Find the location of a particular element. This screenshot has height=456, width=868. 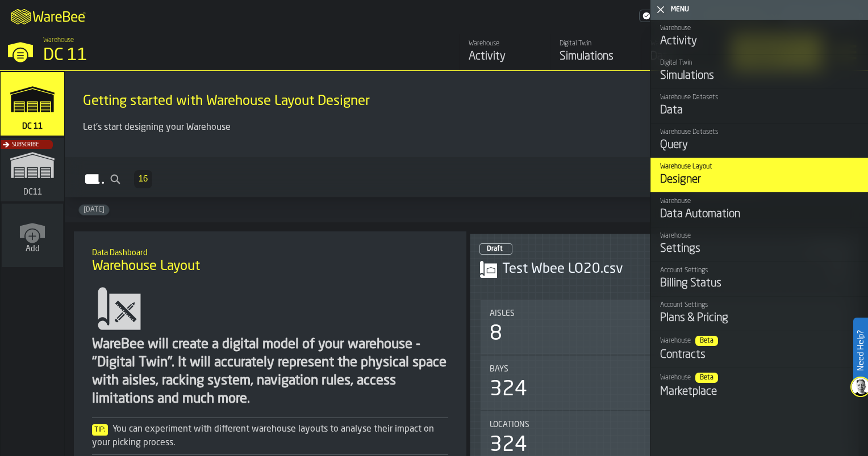

label: Need Help? is located at coordinates (860, 351).